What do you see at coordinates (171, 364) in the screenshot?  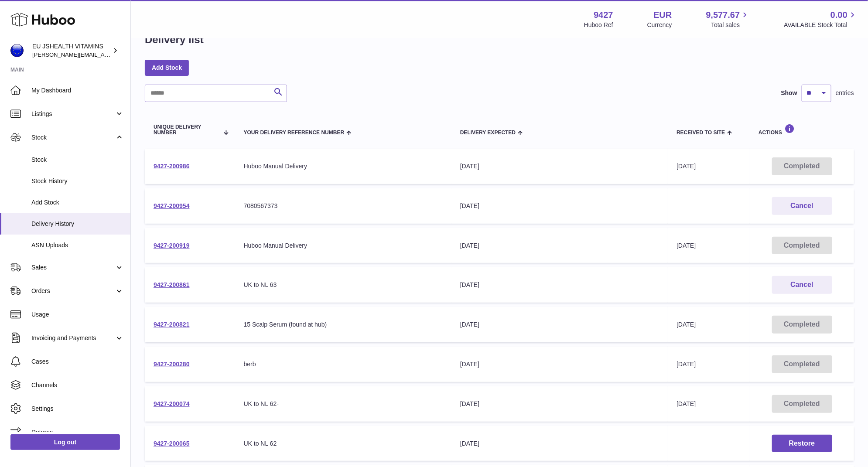 I see `a: 9427-200280` at bounding box center [171, 364].